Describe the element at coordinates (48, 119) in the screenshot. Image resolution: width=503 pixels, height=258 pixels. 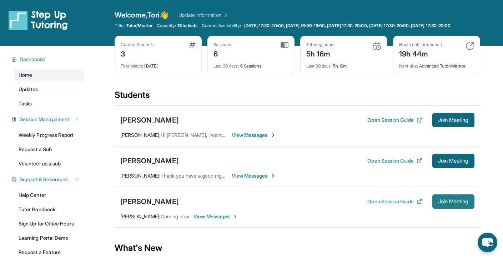
I see `button: Session Management` at that location.